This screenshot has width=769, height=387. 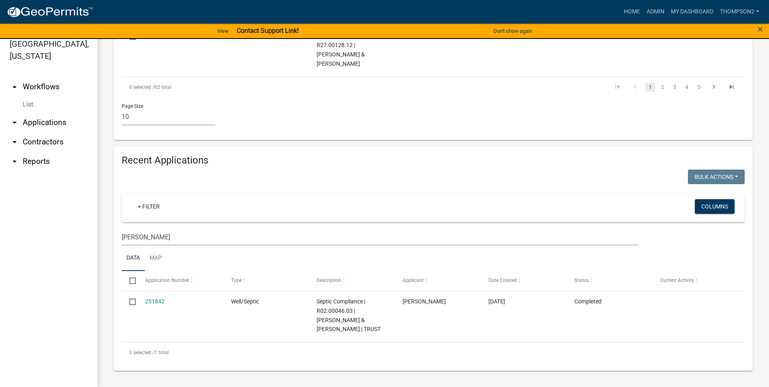 What do you see at coordinates (513, 31) in the screenshot?
I see `button: Don't show again` at bounding box center [513, 31].